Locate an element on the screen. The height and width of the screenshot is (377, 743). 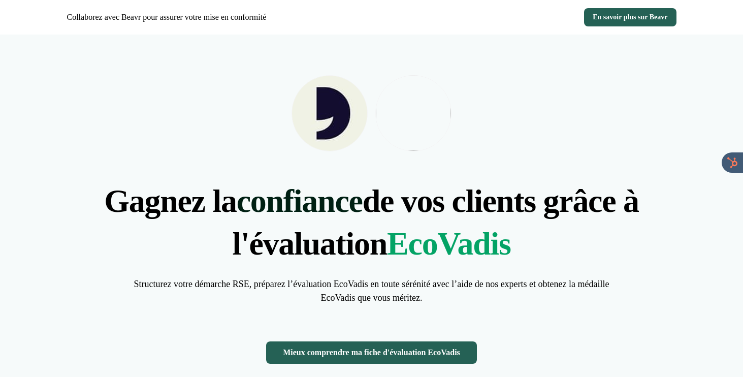
p: Structurez votre démarche RSE, préparez l’évaluation EcoVadis en toute sérénité avec l’aide de no... is located at coordinates (372, 291).